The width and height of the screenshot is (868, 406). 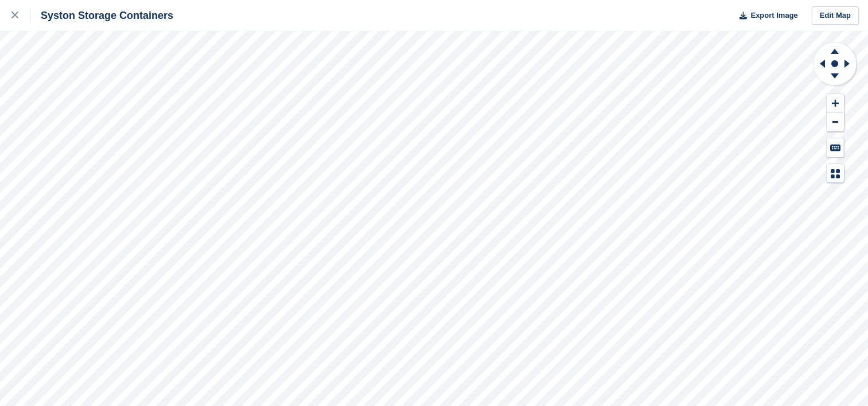 What do you see at coordinates (836, 103) in the screenshot?
I see `button: Zoom In` at bounding box center [836, 103].